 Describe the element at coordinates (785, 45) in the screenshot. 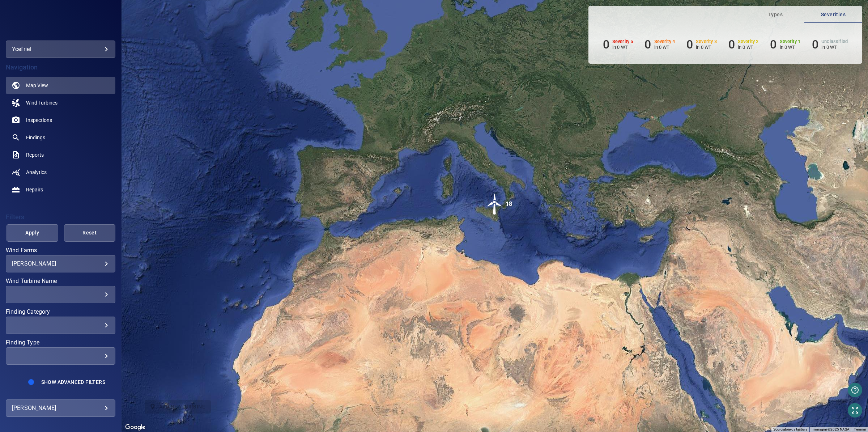

I see `li: Severity 1` at that location.